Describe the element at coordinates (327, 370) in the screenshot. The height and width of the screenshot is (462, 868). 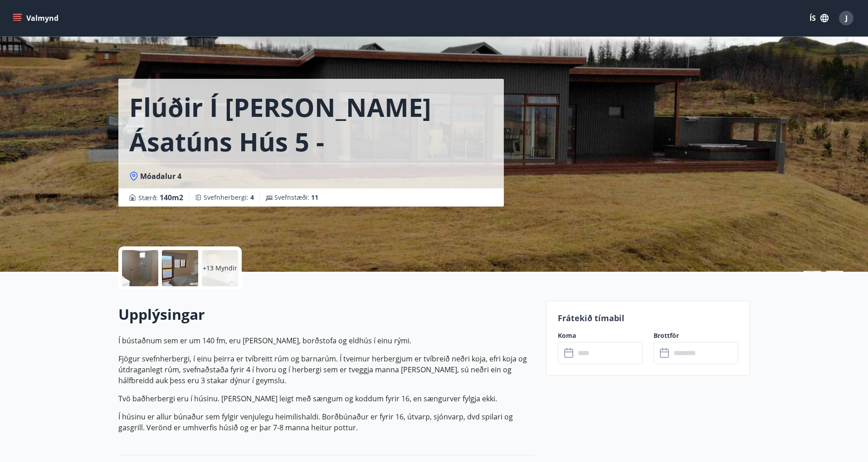
I see `p: Fjögur svefnherbergi, í einu þeirra er tvíbreitt rúm og barnarúm. Í tveimur herbergjum er tvíbrei...` at that location.